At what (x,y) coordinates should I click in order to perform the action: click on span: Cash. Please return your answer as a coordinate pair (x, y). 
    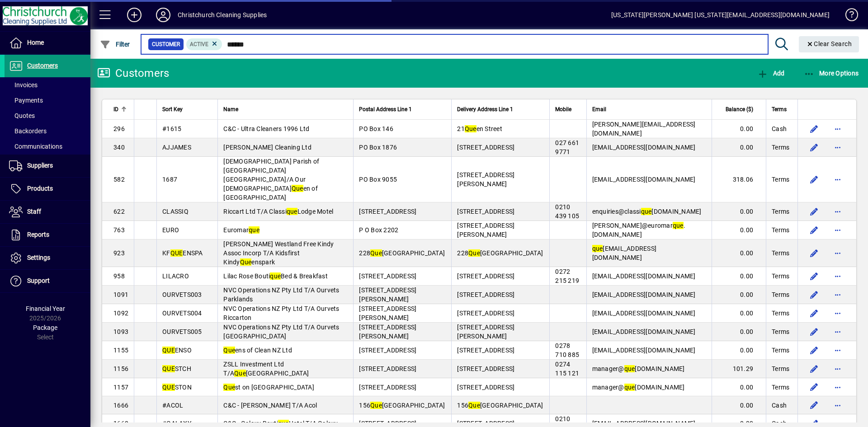
    Looking at the image, I should click on (779, 406).